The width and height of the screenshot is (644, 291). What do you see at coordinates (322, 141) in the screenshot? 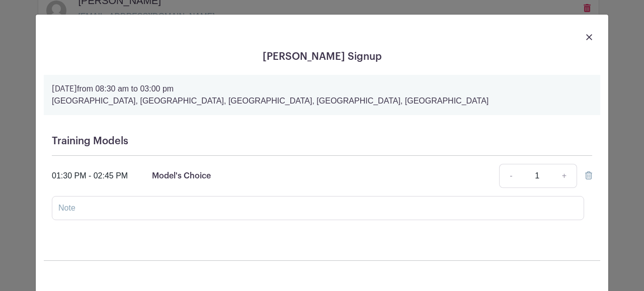
I see `h5: Training Models` at bounding box center [322, 141].